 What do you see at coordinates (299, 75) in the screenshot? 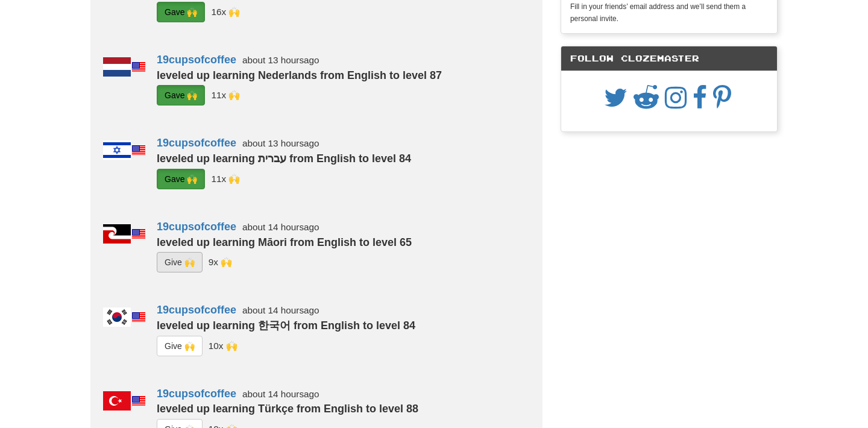
I see `strong: leveled up learning Nederlands from English to level 87` at bounding box center [299, 75].